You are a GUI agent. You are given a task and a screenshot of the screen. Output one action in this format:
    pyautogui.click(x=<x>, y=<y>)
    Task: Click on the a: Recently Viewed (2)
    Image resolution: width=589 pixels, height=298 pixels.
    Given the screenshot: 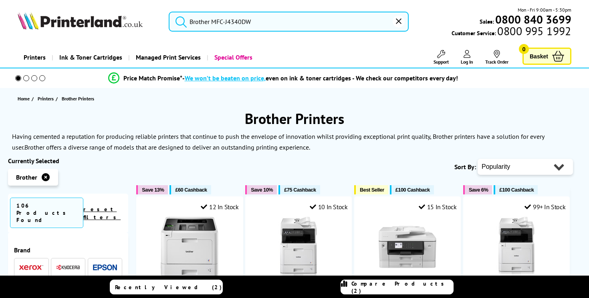 What is the action you would take?
    pyautogui.click(x=166, y=287)
    